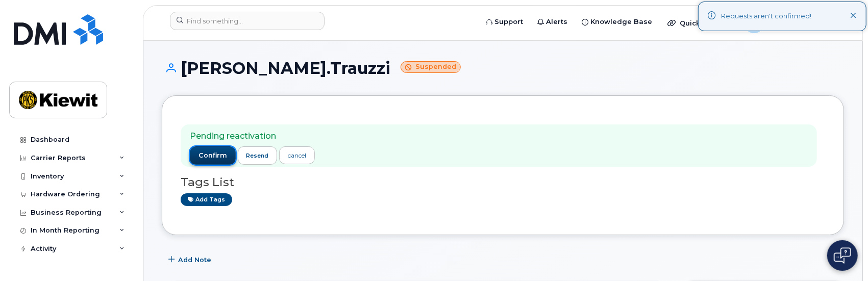  Describe the element at coordinates (213, 155) in the screenshot. I see `span: confirm` at that location.